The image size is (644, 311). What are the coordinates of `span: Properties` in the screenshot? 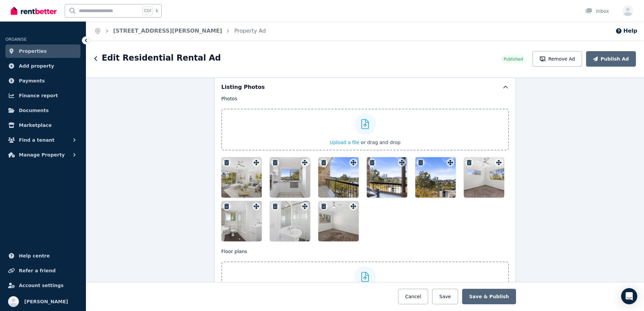 It's located at (32, 51).